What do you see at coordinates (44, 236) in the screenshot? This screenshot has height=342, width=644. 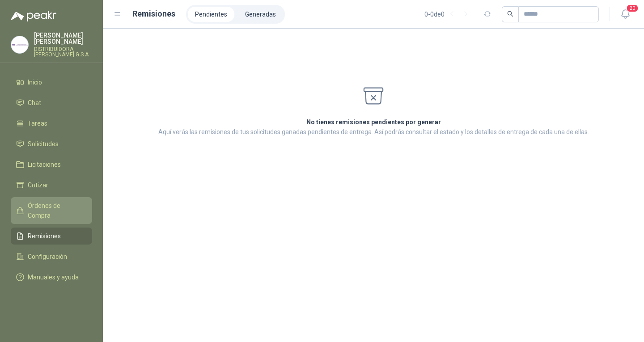 I see `span: Remisiones` at bounding box center [44, 236].